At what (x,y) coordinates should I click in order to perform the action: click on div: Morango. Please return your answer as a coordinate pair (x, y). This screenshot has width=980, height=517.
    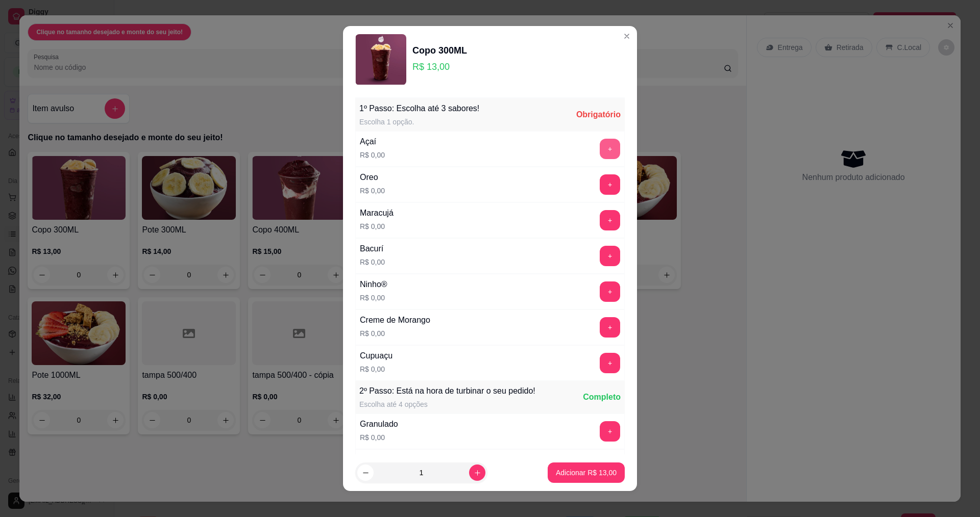
    Looking at the image, I should click on (376, 459).